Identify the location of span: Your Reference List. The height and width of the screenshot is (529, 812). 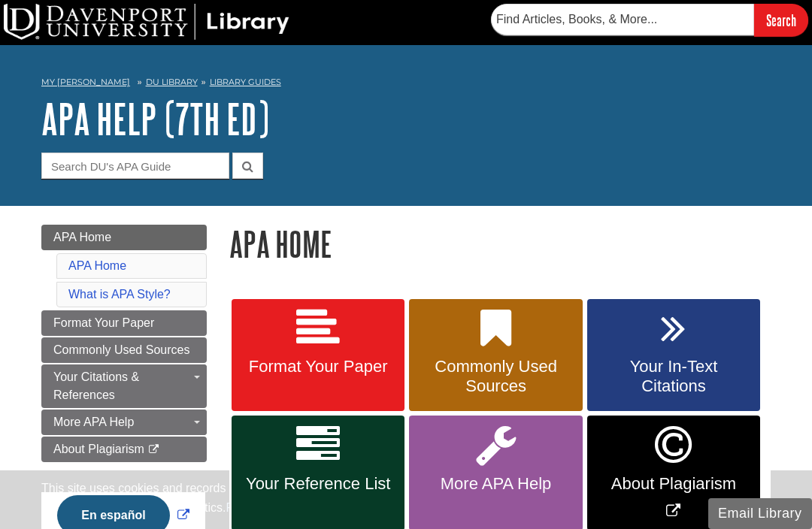
(318, 484).